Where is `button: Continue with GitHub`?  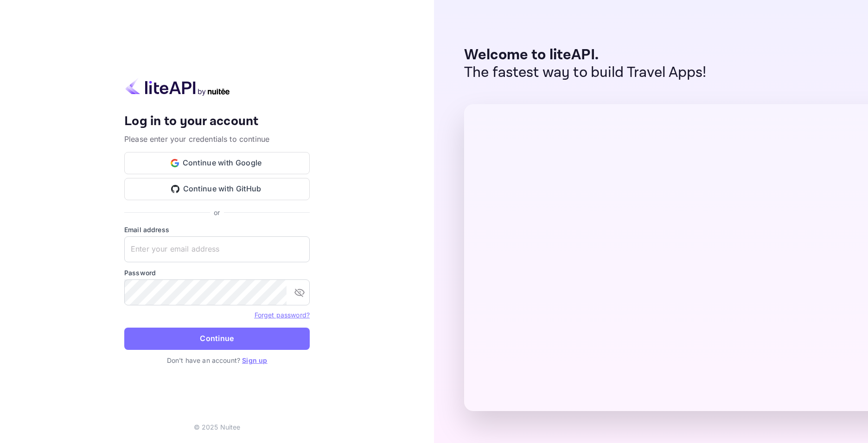 button: Continue with GitHub is located at coordinates (217, 189).